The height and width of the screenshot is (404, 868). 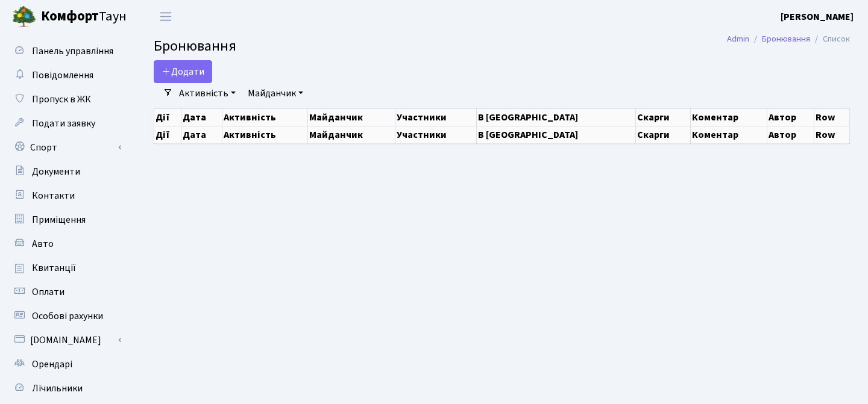 I want to click on span: Бронювання, so click(x=195, y=46).